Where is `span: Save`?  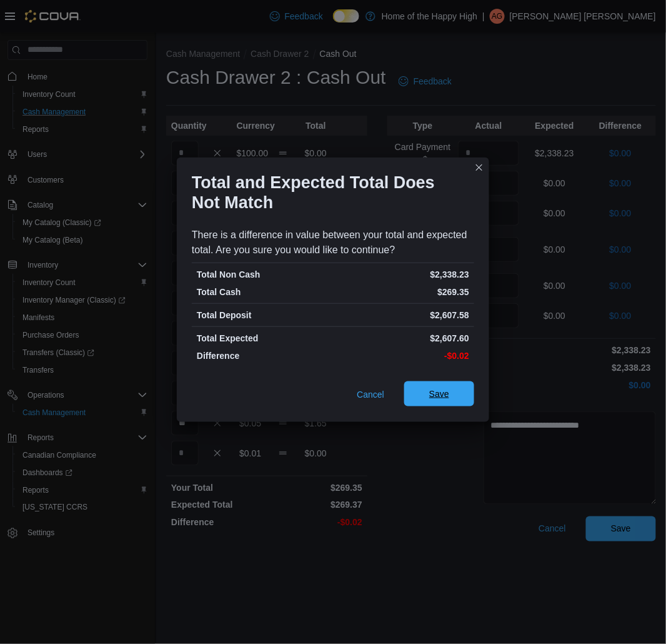 span: Save is located at coordinates (439, 393).